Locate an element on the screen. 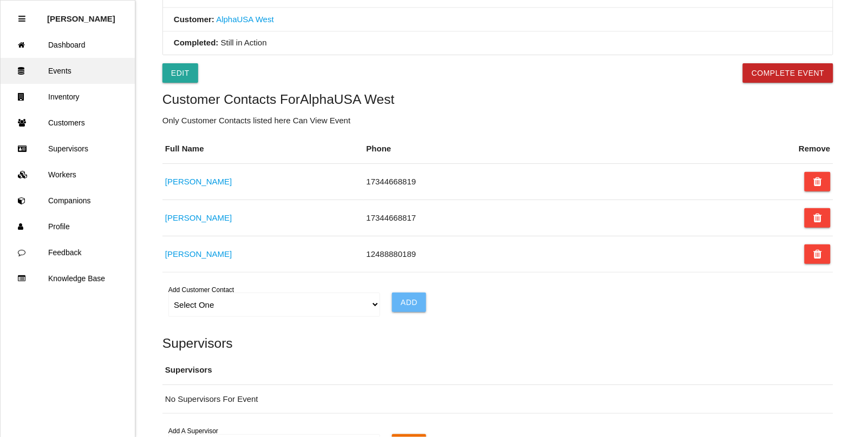 This screenshot has height=437, width=868. a: Supervisors is located at coordinates (68, 149).